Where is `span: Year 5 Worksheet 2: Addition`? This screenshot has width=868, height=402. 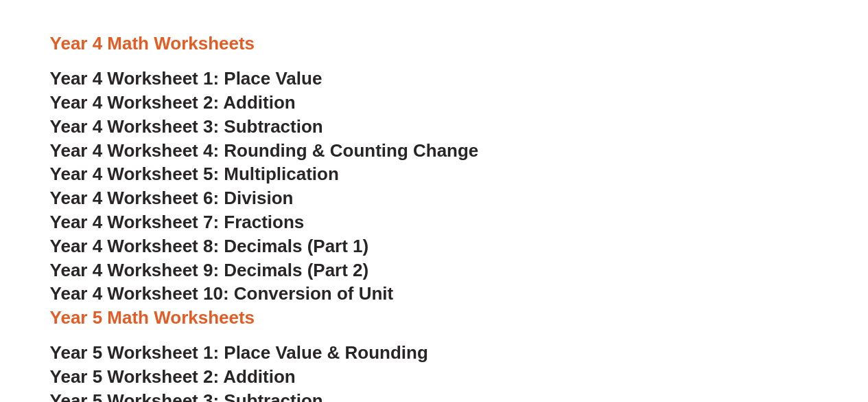
span: Year 5 Worksheet 2: Addition is located at coordinates (173, 376).